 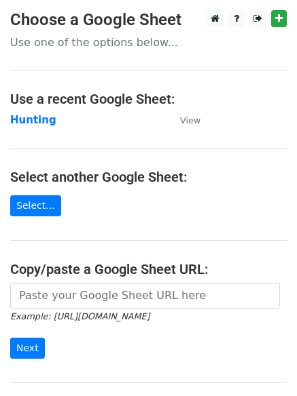 I want to click on a: View, so click(x=183, y=120).